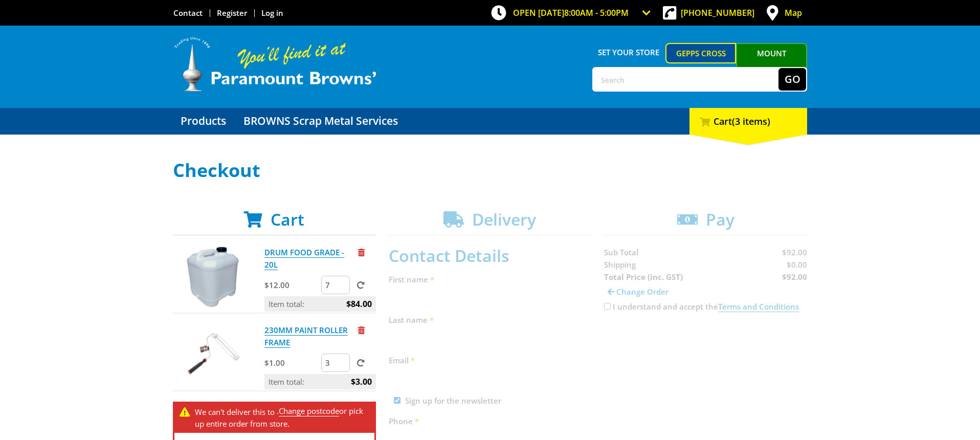  What do you see at coordinates (306, 336) in the screenshot?
I see `a: 230MM PAINT ROLLER FRAME` at bounding box center [306, 336].